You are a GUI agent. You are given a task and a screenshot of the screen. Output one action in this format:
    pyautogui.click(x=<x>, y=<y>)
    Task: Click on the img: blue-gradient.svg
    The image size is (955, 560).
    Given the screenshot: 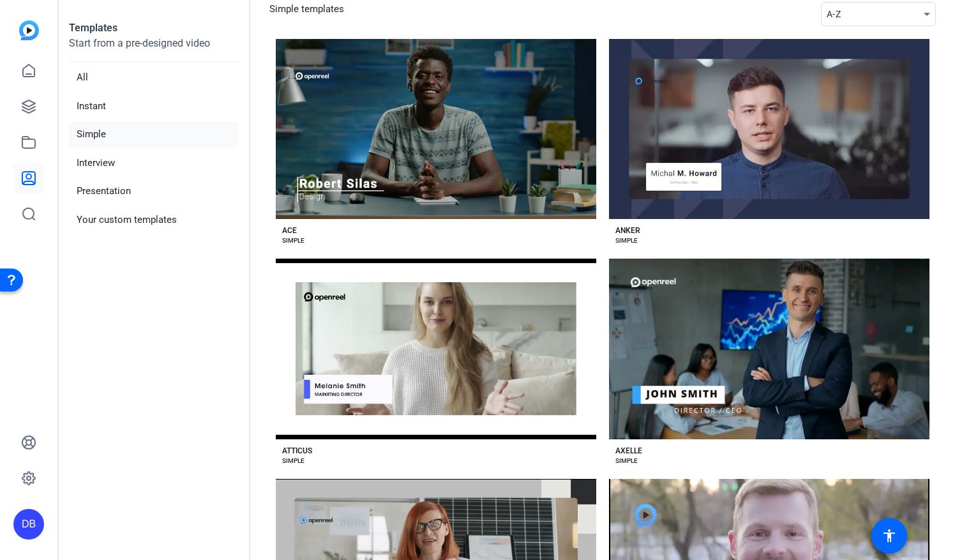 What is the action you would take?
    pyautogui.click(x=29, y=30)
    